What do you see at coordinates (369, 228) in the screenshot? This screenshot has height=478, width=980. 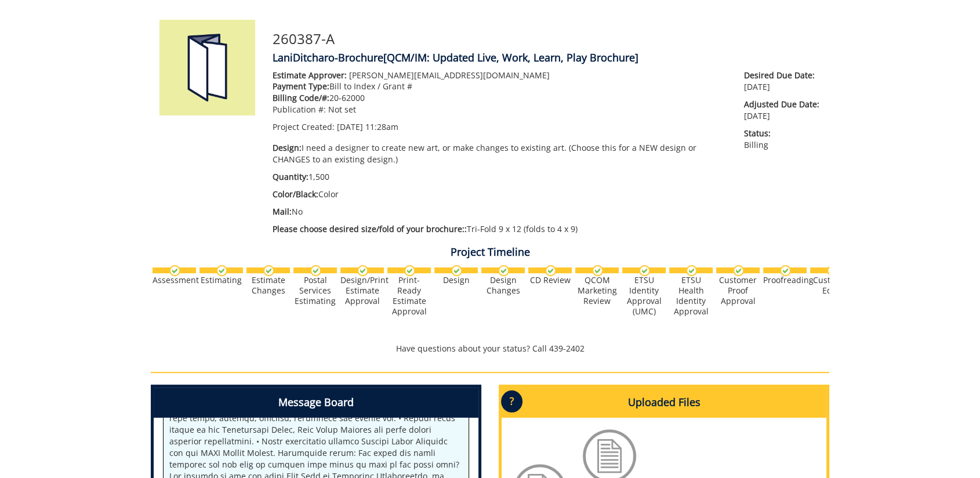 I see `span: Please choose desired size/fold of your brochure::` at bounding box center [369, 228].